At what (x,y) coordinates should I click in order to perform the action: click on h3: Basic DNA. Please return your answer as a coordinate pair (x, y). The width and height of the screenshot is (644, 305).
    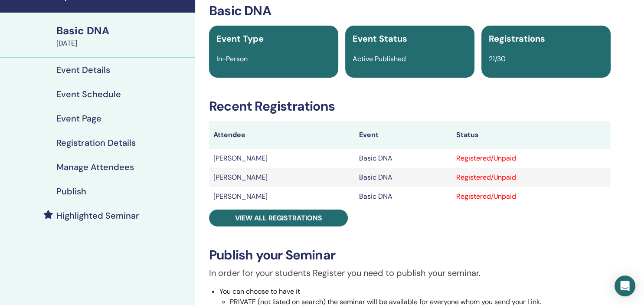
    Looking at the image, I should click on (410, 11).